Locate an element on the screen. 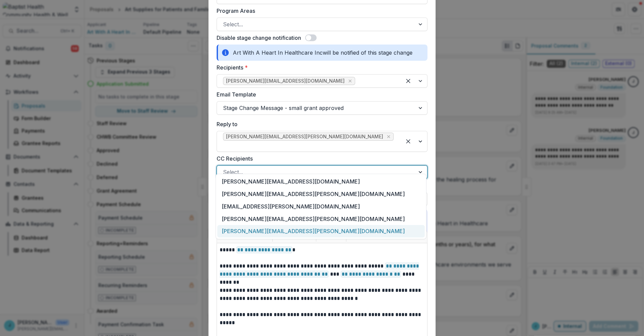 This screenshot has height=336, width=644. div: Remove c.ponder@awahih.org is located at coordinates (350, 81).